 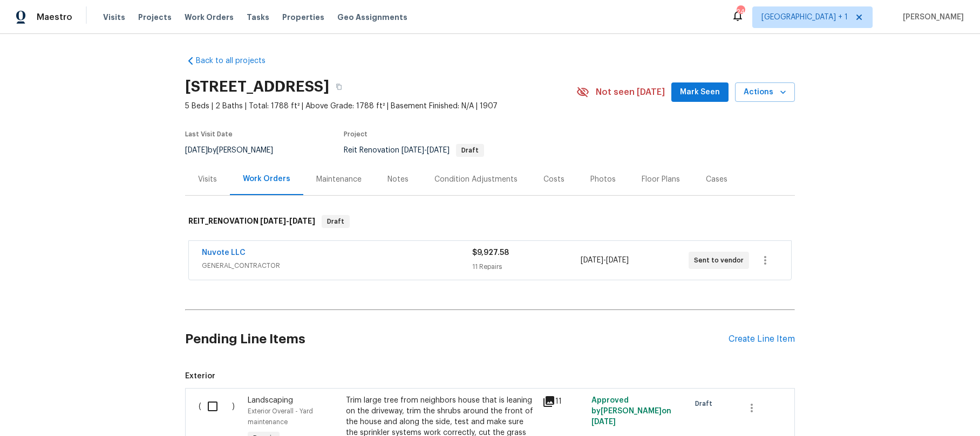 What do you see at coordinates (700, 92) in the screenshot?
I see `button: Mark Seen` at bounding box center [700, 92].